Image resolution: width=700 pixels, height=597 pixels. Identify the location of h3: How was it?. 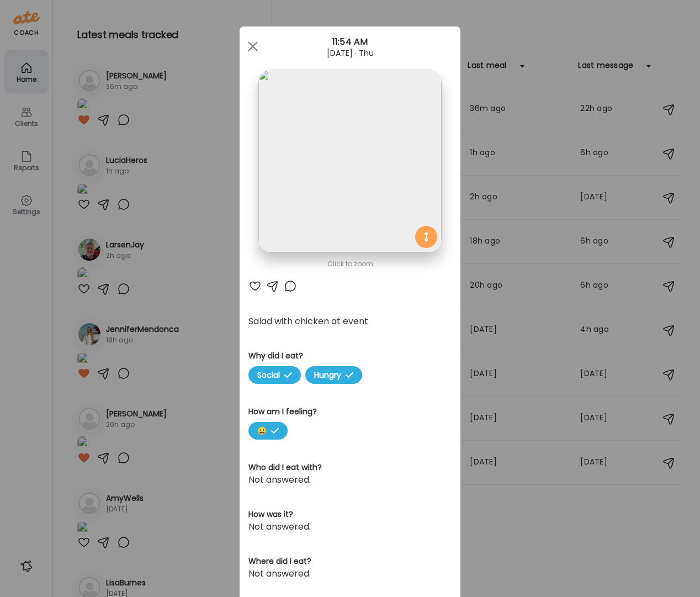
(350, 514).